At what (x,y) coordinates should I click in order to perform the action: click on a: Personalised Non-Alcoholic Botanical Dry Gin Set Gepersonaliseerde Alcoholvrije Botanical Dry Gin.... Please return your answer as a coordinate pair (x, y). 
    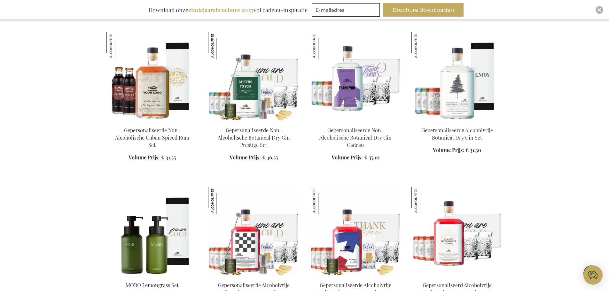
    Looking at the image, I should click on (457, 122).